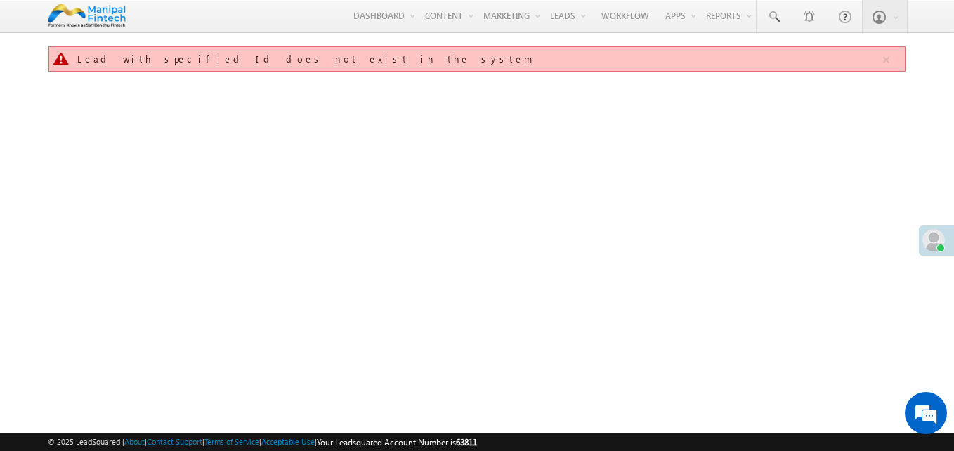 Image resolution: width=954 pixels, height=451 pixels. I want to click on a: Contact Support, so click(174, 441).